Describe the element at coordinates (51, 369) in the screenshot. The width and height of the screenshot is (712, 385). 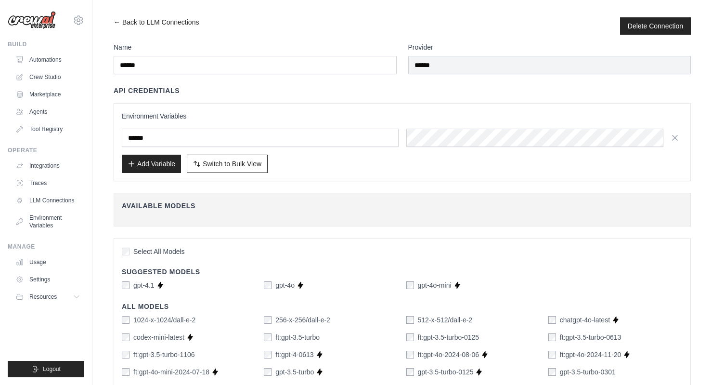
I see `span: Logout` at that location.